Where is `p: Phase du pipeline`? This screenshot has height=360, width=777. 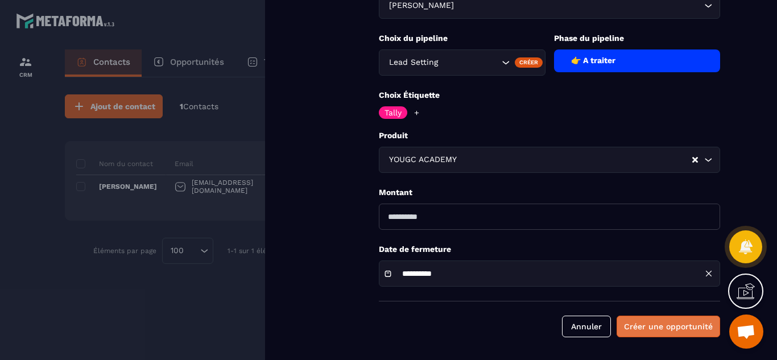
p: Phase du pipeline is located at coordinates (637, 38).